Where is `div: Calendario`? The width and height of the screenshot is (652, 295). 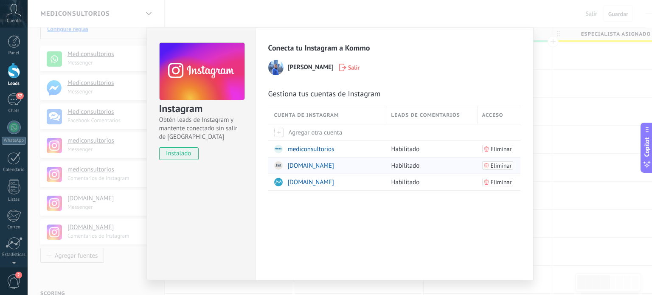
div: Calendario is located at coordinates (14, 170).